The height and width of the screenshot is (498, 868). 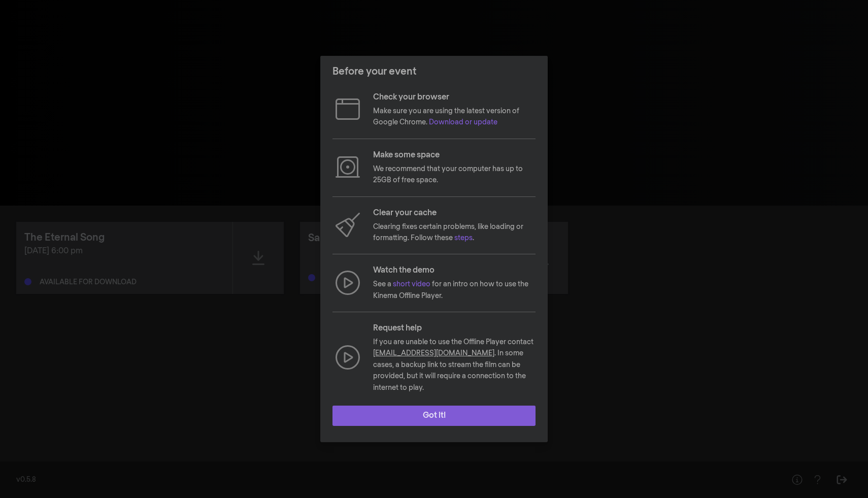 What do you see at coordinates (455, 156) in the screenshot?
I see `p: Make some space` at bounding box center [455, 156].